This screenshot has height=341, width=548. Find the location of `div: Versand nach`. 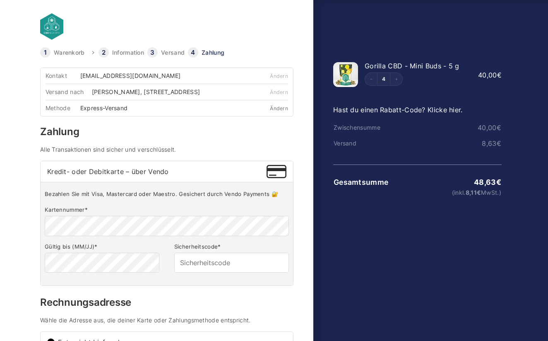

div: Versand nach is located at coordinates (69, 92).